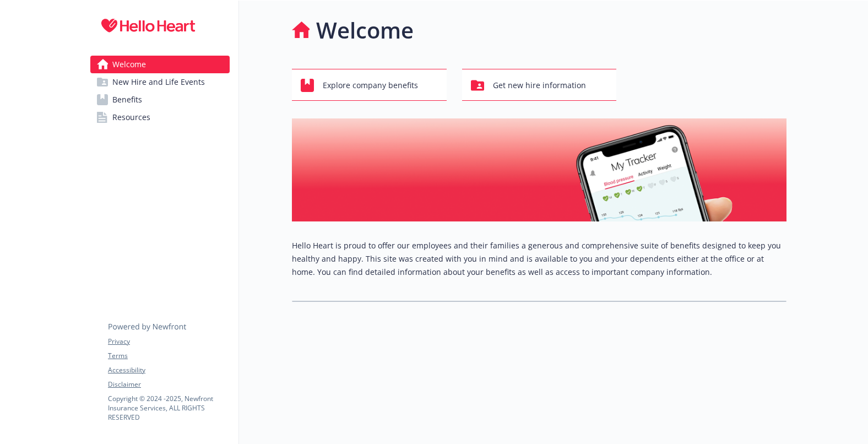  Describe the element at coordinates (168, 341) in the screenshot. I see `a: Privacy` at that location.